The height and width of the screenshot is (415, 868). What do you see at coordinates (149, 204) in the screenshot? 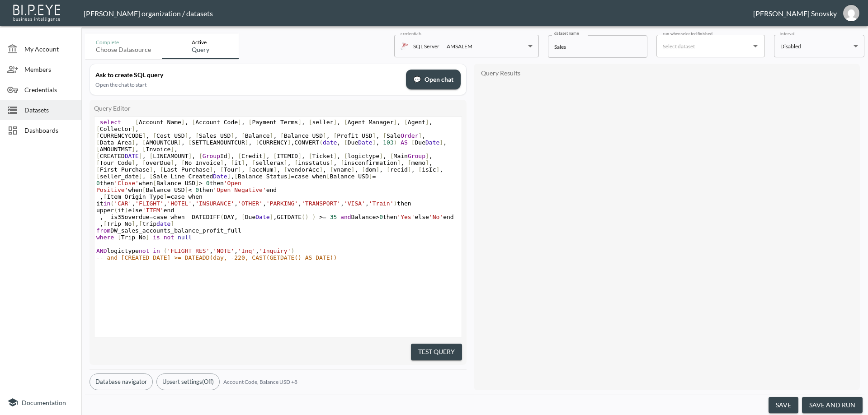
I see `span: 'FLIGHT'` at bounding box center [149, 204].